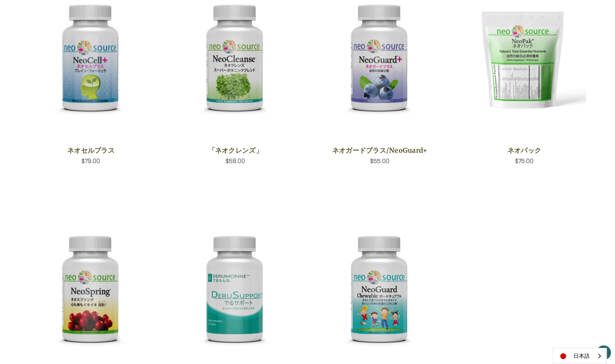  I want to click on a: ネオガードプラス/NeoGuard+, so click(380, 150).